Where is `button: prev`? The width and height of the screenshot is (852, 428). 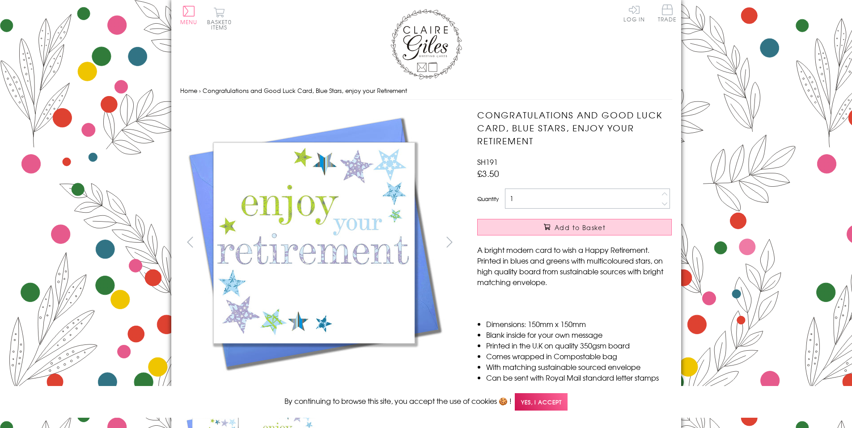 button: prev is located at coordinates (190, 242).